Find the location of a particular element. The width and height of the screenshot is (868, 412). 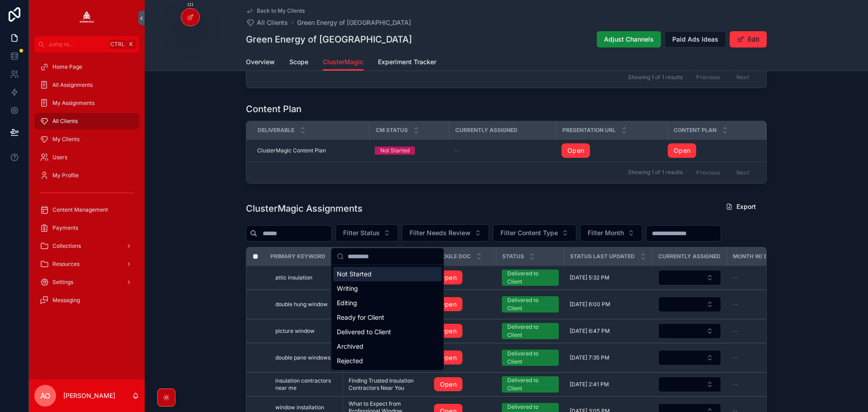

div: Archived is located at coordinates (387, 346).